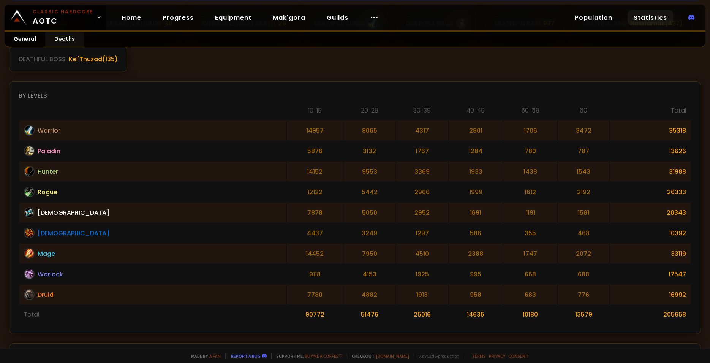  Describe the element at coordinates (233, 17) in the screenshot. I see `a: Equipment` at that location.